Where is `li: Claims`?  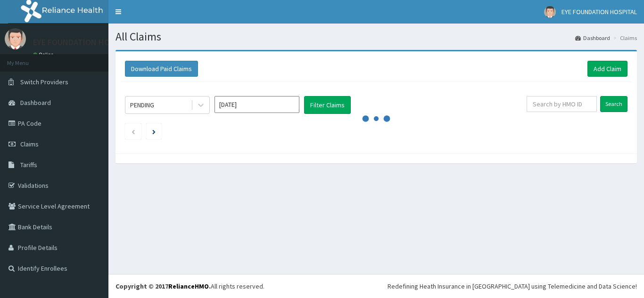
li: Claims is located at coordinates (624, 38).